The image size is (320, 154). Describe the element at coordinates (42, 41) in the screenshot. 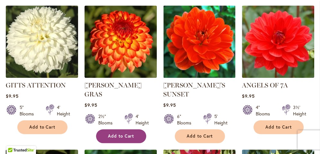

I see `img: GITTS ATTENTION` at that location.